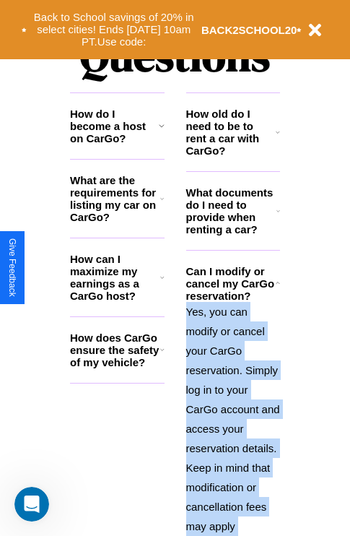 The height and width of the screenshot is (536, 350). I want to click on h3: How old do I need to be to rent a car with CarGo?, so click(231, 132).